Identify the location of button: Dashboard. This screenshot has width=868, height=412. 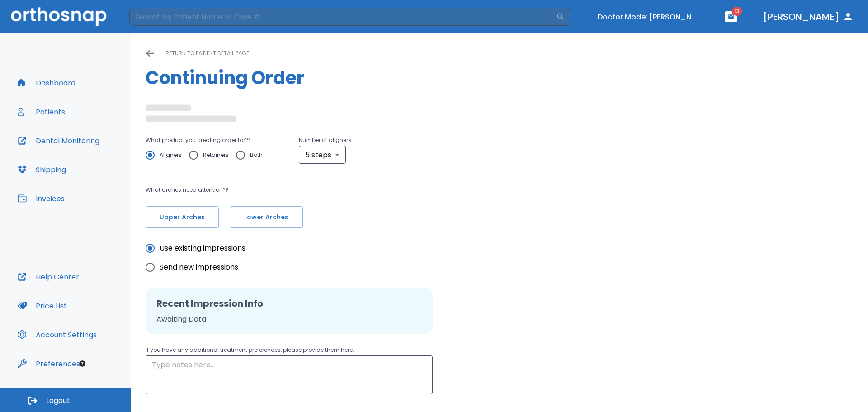
(47, 83).